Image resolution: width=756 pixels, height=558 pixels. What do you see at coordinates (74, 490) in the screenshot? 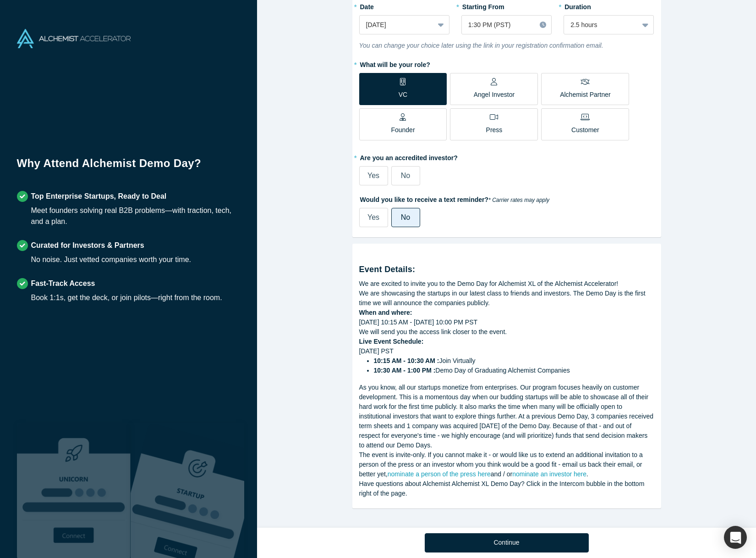
I see `img: Robust Technologies` at bounding box center [74, 490].